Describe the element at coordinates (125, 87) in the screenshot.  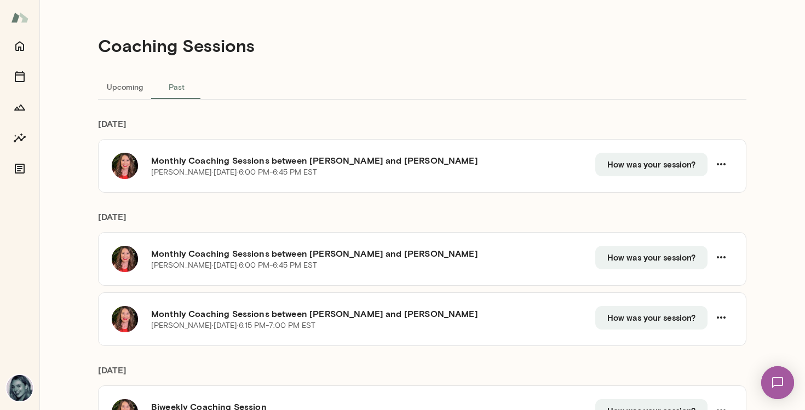
I see `button: Upcoming` at that location.